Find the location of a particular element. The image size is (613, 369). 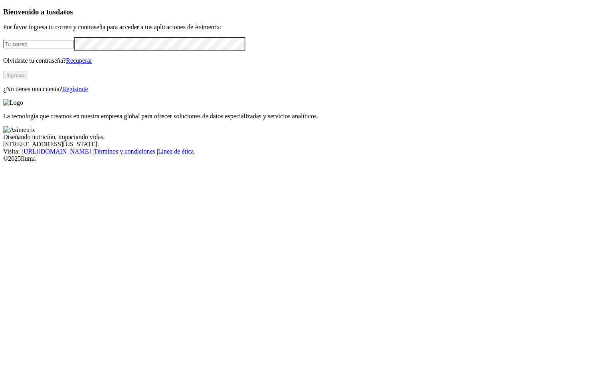

div: © 2025 Iluma is located at coordinates (307, 159).